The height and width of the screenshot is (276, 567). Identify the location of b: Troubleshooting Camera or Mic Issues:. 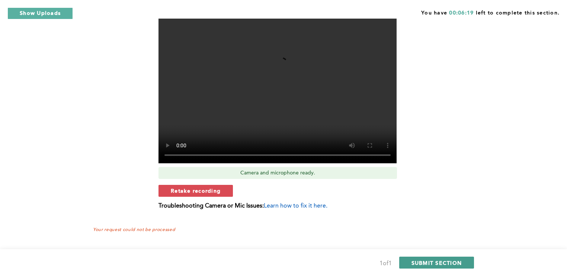
(211, 206).